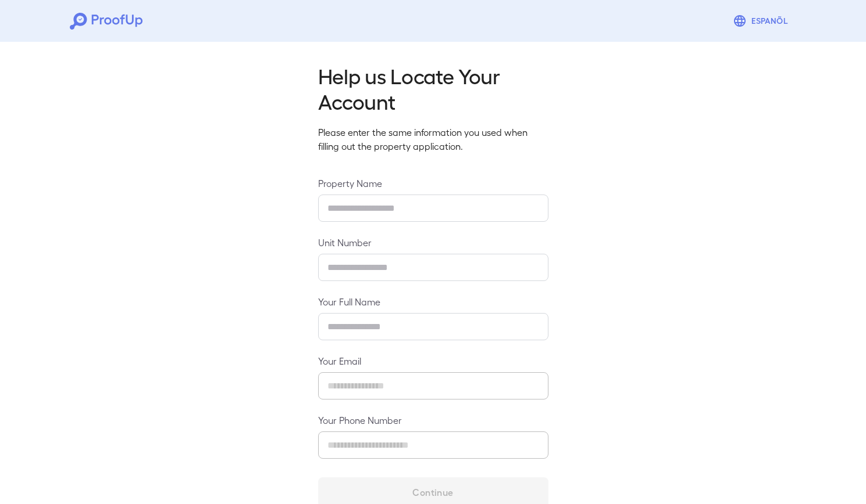 The image size is (866, 504). I want to click on label: Your Full Name, so click(433, 302).